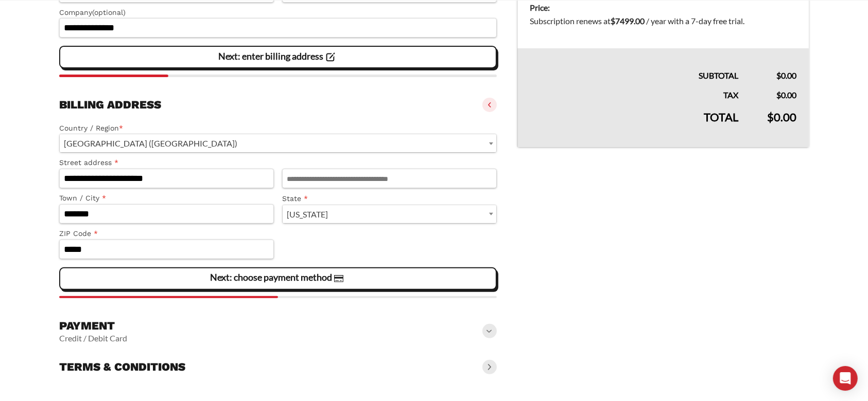  I want to click on span: Subscription renews at ., so click(638, 21).